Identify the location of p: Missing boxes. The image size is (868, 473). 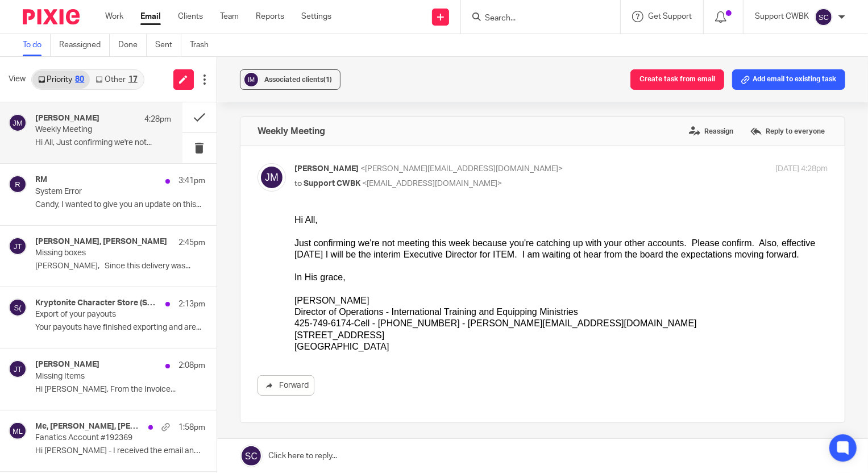
(103, 253).